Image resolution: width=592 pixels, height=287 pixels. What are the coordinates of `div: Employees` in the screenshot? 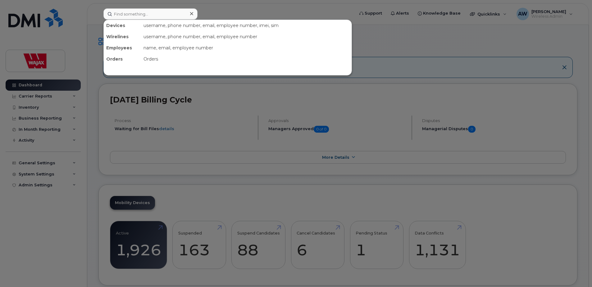 It's located at (122, 48).